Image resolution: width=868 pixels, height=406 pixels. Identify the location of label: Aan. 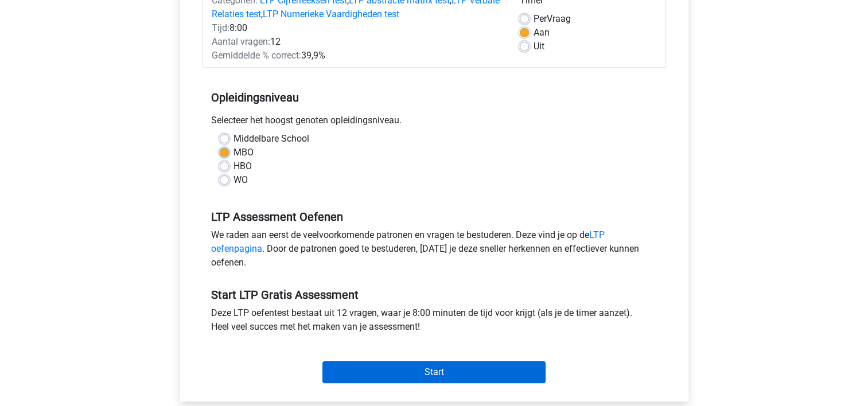
(542, 33).